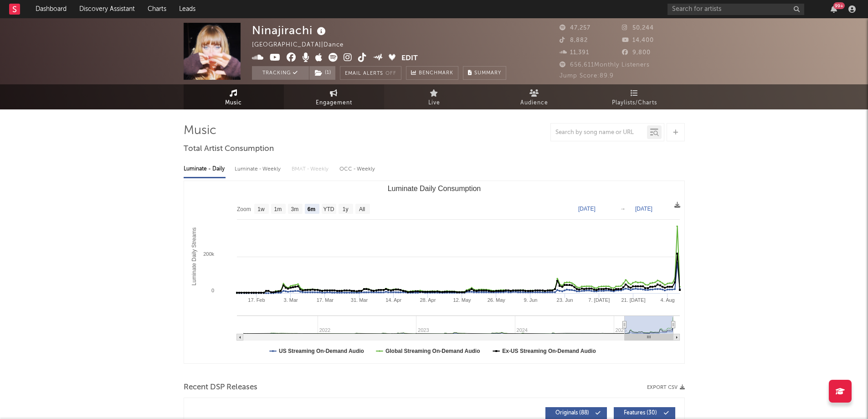 The height and width of the screenshot is (419, 868). I want to click on text: 3. Mar, so click(291, 300).